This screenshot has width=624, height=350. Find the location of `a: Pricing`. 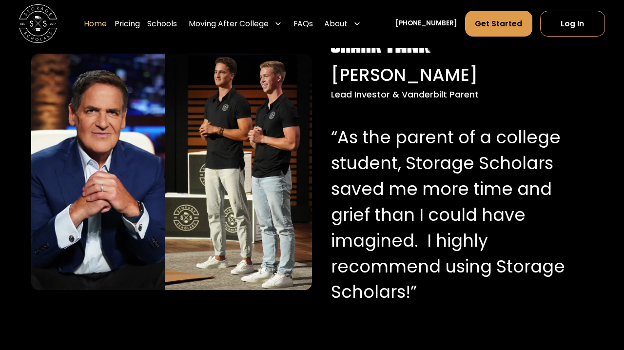

a: Pricing is located at coordinates (127, 24).